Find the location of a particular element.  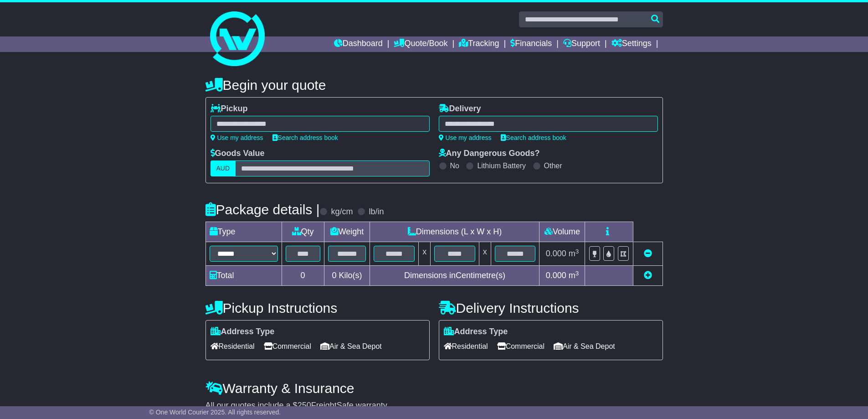

a: Support is located at coordinates (581, 44).